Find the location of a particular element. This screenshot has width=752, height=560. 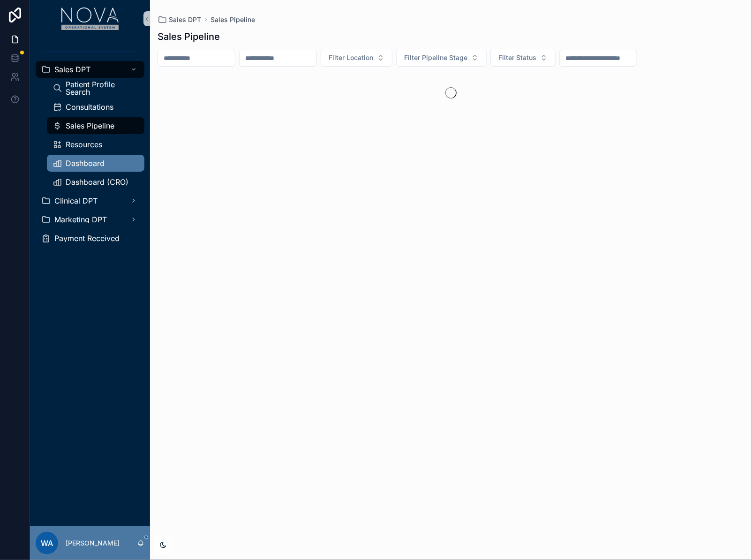

span: Filter Pipeline Stage is located at coordinates (436, 58).